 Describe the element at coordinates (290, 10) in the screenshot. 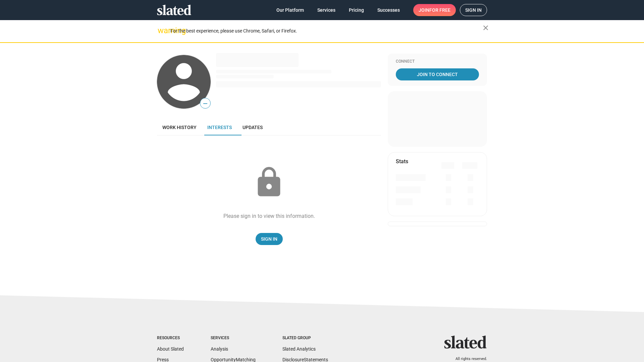

I see `span: Our Platform` at that location.